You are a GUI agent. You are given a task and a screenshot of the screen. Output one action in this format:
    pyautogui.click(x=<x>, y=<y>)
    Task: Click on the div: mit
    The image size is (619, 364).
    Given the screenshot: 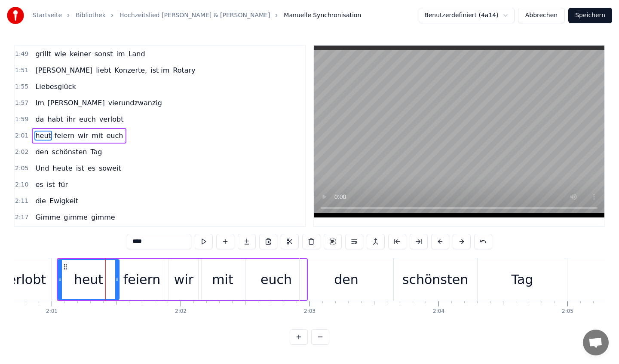 What is the action you would take?
    pyautogui.click(x=223, y=279)
    